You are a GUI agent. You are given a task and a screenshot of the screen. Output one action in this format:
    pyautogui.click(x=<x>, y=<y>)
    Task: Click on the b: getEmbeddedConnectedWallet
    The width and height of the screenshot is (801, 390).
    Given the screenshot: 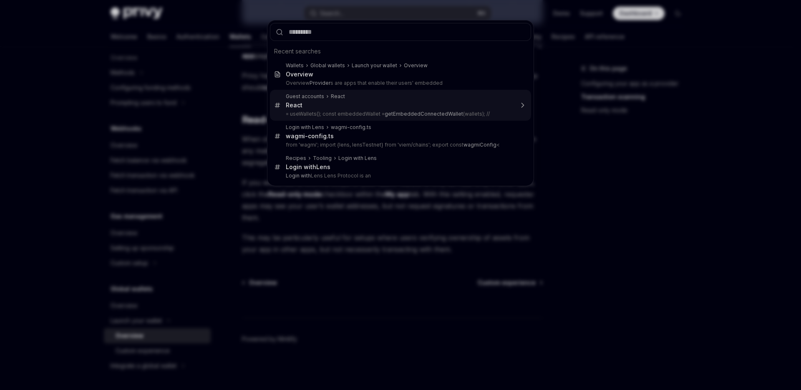 What is the action you would take?
    pyautogui.click(x=424, y=113)
    